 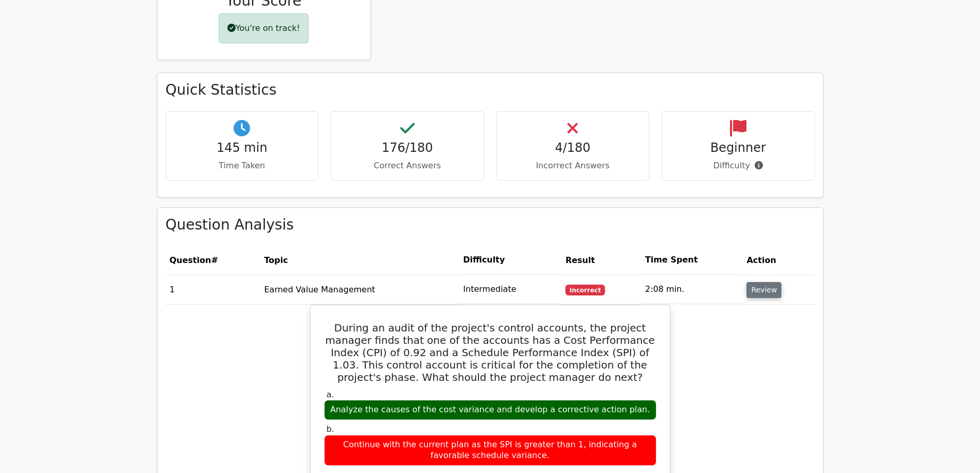 What do you see at coordinates (263, 28) in the screenshot?
I see `div: You're on track!` at bounding box center [263, 28].